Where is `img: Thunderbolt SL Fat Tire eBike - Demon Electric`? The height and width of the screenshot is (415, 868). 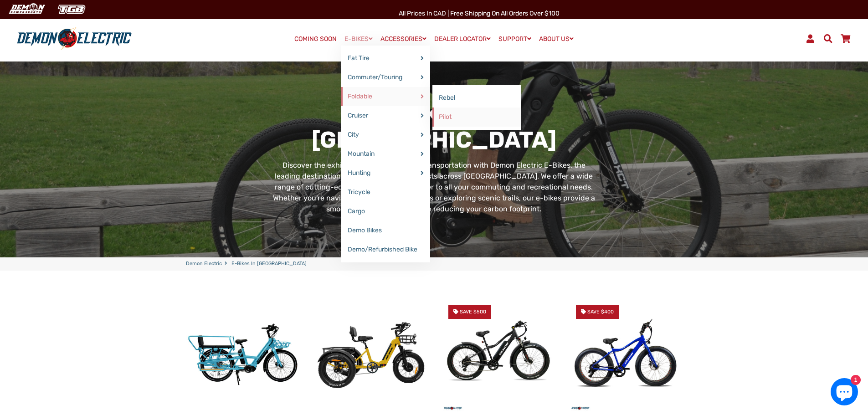 img: Thunderbolt SL Fat Tire eBike - Demon Electric is located at coordinates (498, 355).